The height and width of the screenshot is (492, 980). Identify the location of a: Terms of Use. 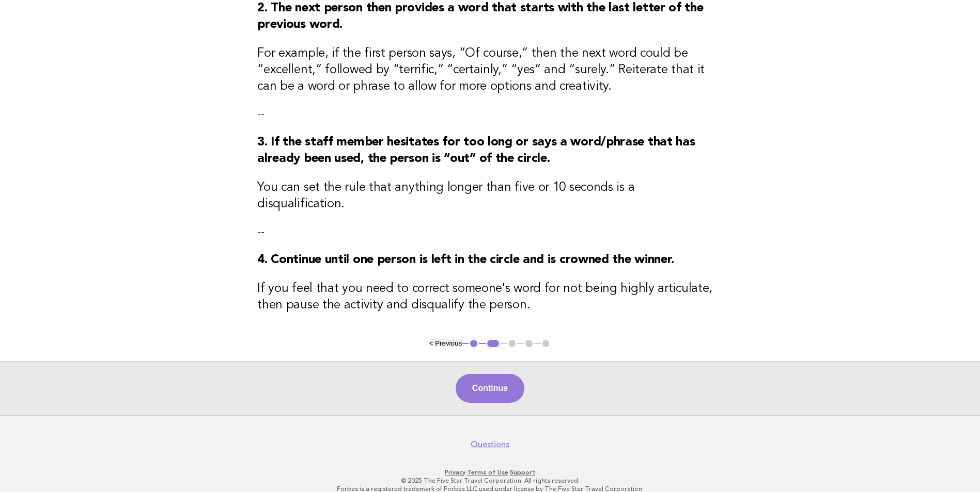
(488, 473).